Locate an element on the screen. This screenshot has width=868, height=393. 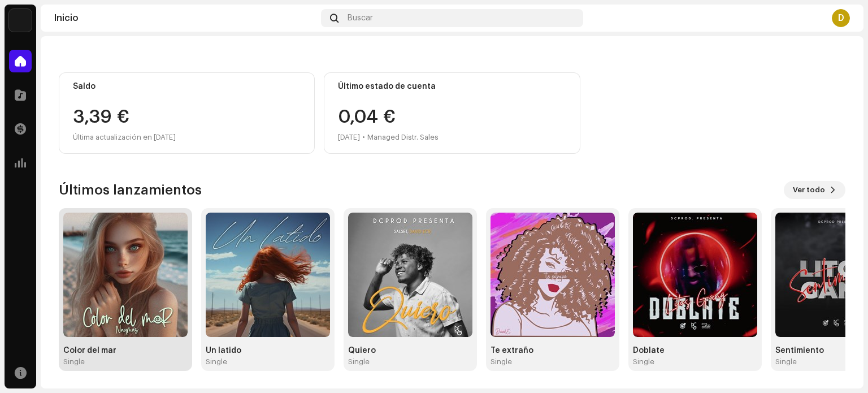
div: Último estado de cuenta is located at coordinates (452, 86).